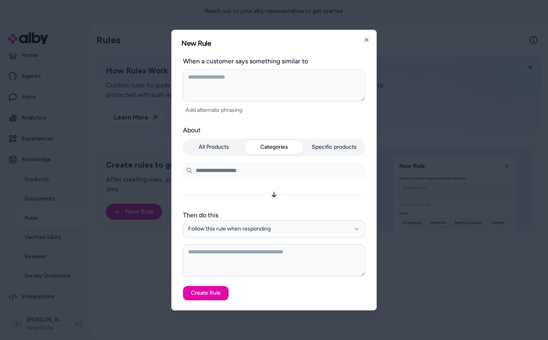 Image resolution: width=548 pixels, height=340 pixels. Describe the element at coordinates (274, 130) in the screenshot. I see `label: About` at that location.